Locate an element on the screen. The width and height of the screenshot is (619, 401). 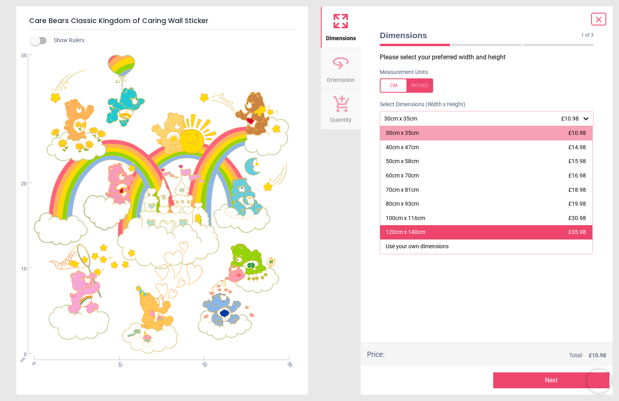
span: £19.98 is located at coordinates (577, 204).